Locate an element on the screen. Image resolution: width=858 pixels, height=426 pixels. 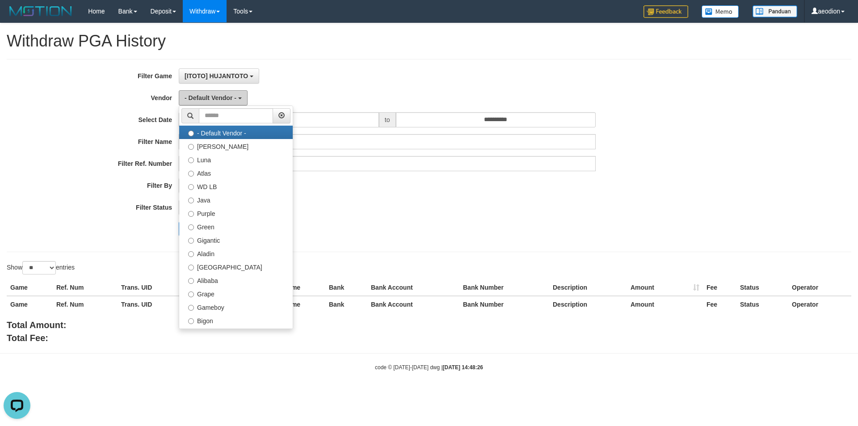
label: Luna is located at coordinates (236, 159).